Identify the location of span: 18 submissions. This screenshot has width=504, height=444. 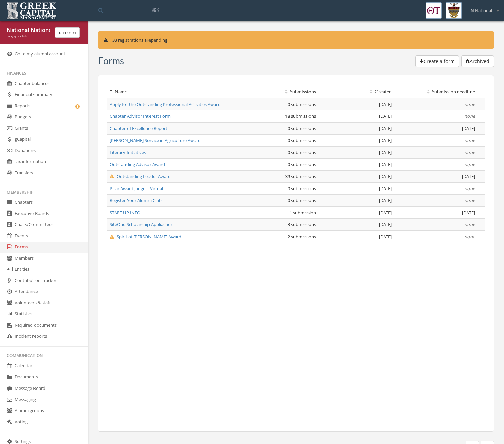
(300, 116).